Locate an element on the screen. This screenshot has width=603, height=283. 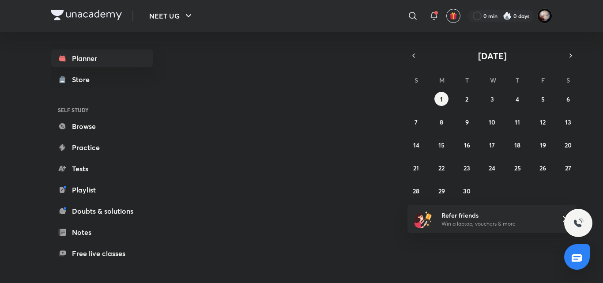
img: Company Logo is located at coordinates (86, 15).